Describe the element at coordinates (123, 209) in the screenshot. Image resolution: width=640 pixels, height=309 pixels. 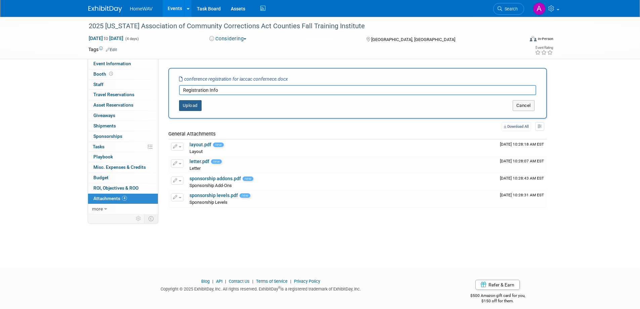
I see `a: more` at that location.